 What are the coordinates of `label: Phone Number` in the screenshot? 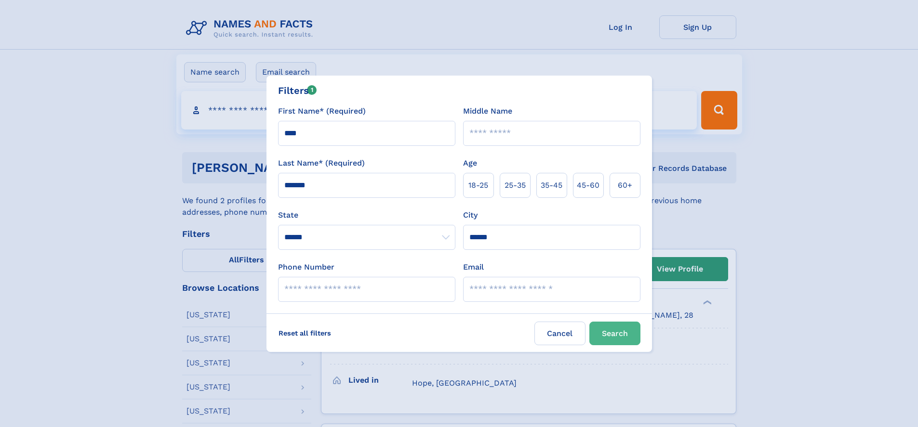 It's located at (306, 267).